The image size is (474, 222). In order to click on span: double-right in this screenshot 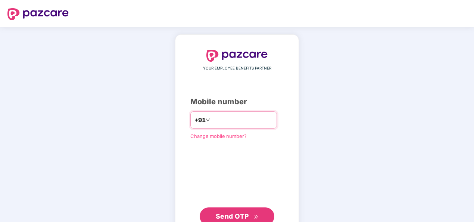, I will do `click(256, 216)`.